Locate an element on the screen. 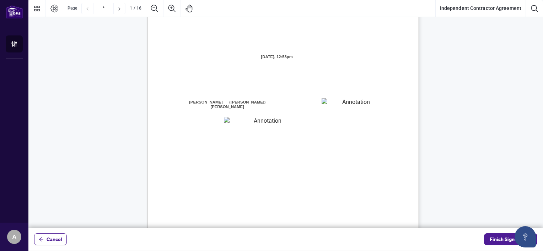 The image size is (543, 251). img: logo is located at coordinates (14, 12).